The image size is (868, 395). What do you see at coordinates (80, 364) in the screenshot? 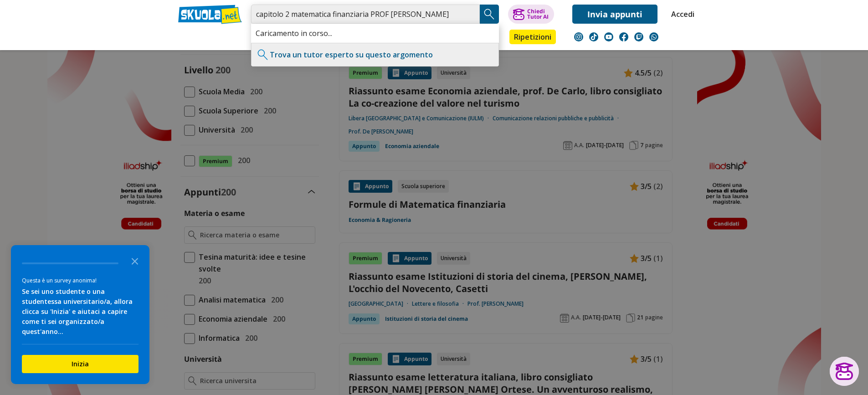
I see `button: Inizia` at bounding box center [80, 364].